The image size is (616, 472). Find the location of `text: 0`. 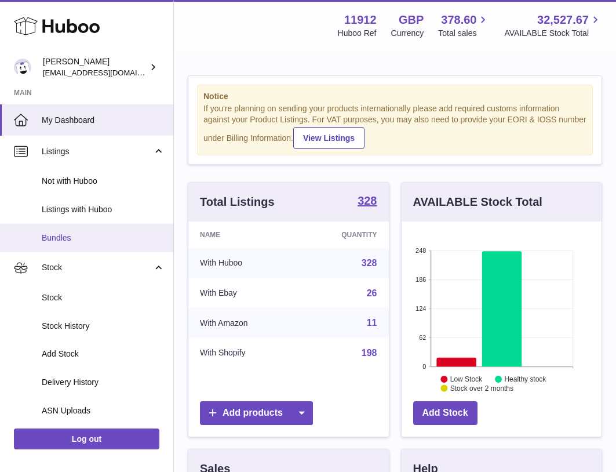

text: 0 is located at coordinates (424, 366).